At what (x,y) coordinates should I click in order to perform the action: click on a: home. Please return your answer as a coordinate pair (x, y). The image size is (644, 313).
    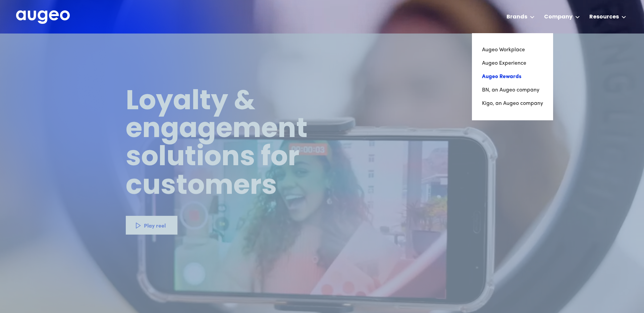
    Looking at the image, I should click on (43, 17).